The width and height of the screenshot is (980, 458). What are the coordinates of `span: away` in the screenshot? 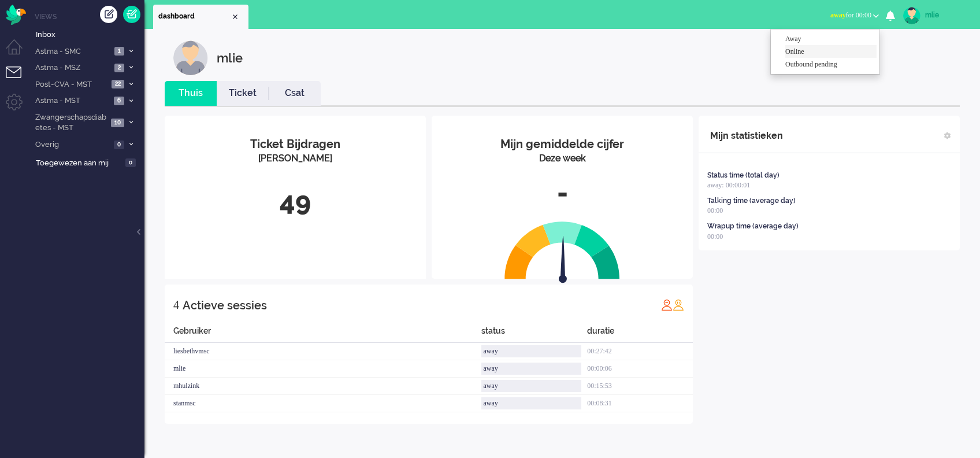 It's located at (837, 15).